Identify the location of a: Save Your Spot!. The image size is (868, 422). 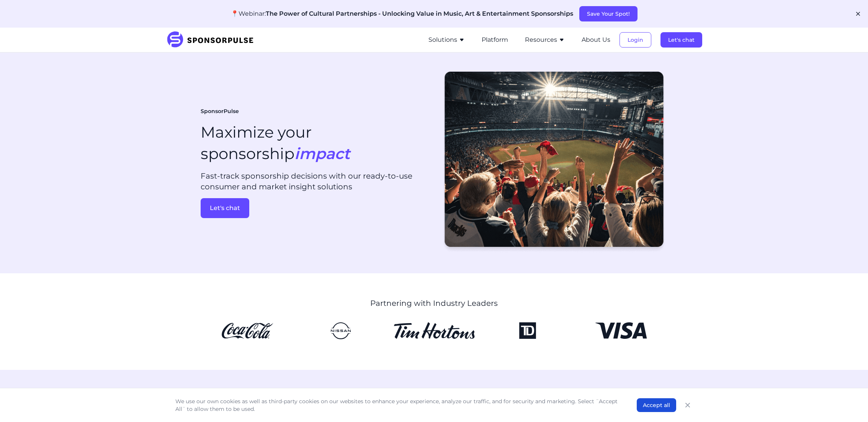
(609, 14).